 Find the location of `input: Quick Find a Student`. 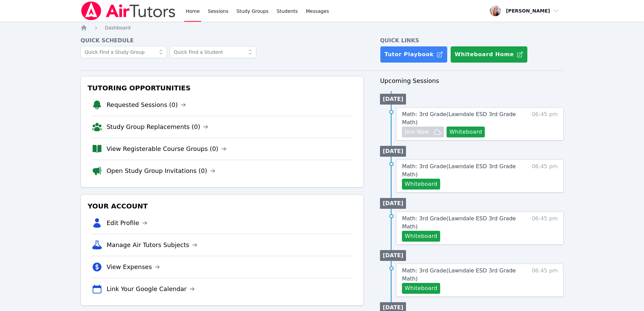

input: Quick Find a Student is located at coordinates (213, 52).